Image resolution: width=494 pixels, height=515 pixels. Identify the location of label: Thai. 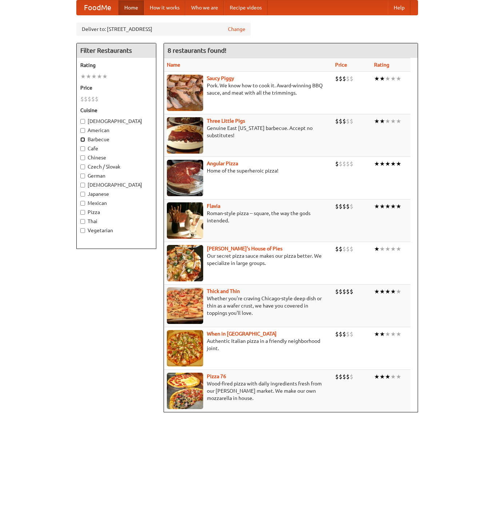
(116, 221).